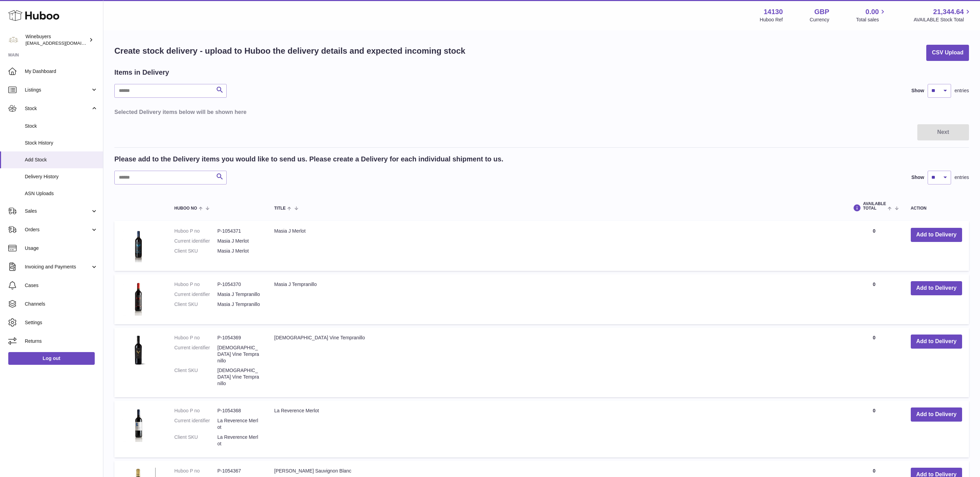 This screenshot has height=477, width=980. Describe the element at coordinates (58, 230) in the screenshot. I see `span: Orders` at that location.